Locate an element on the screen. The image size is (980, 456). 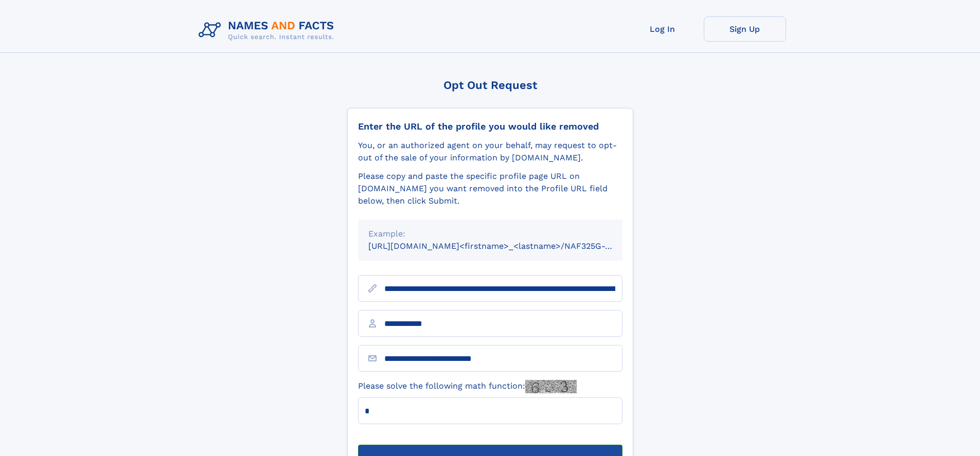
div: You, or an authorized agent on your behalf, may request to opt-out of the sale of your informatio... is located at coordinates (490, 151).